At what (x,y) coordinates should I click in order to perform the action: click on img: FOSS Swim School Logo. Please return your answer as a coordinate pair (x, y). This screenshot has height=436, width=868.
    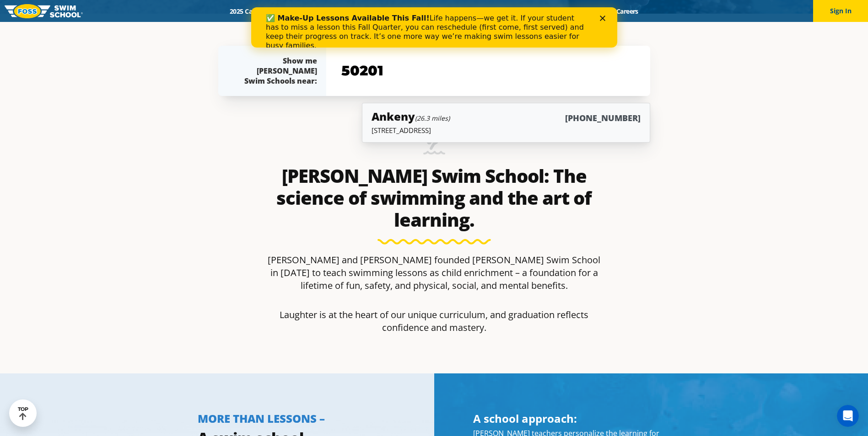
    Looking at the image, I should click on (43, 11).